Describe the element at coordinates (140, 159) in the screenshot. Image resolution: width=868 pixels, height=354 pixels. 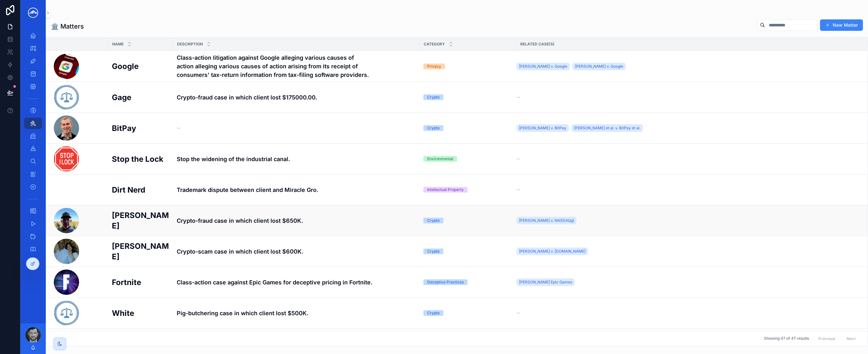
I see `a: Stop the Lock` at that location.